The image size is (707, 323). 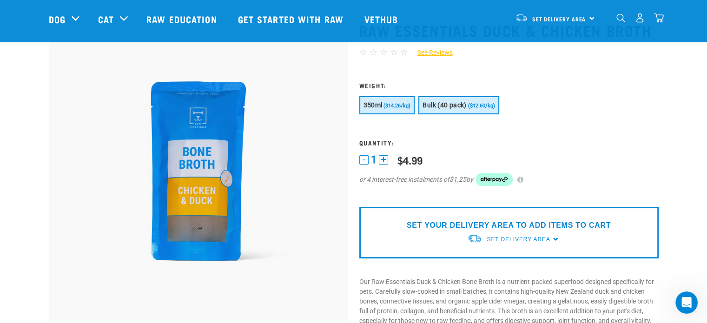 What do you see at coordinates (508, 225) in the screenshot?
I see `p: SET YOUR DELIVERY AREA TO ADD ITEMS TO CART` at bounding box center [508, 225].